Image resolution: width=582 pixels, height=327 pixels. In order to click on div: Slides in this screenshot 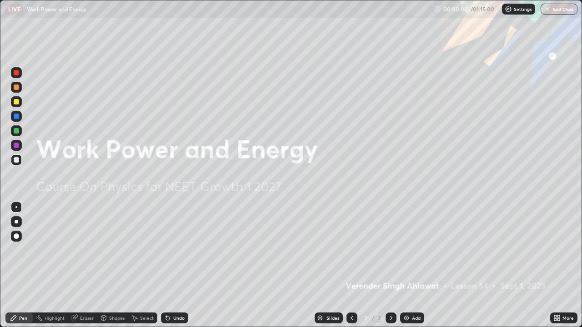, I will do `click(333, 318)`.